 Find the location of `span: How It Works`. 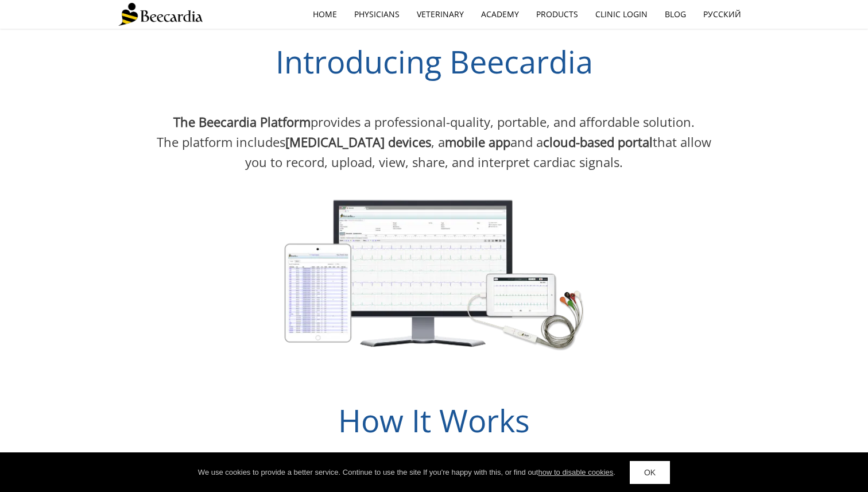

span: How It Works is located at coordinates (434, 420).